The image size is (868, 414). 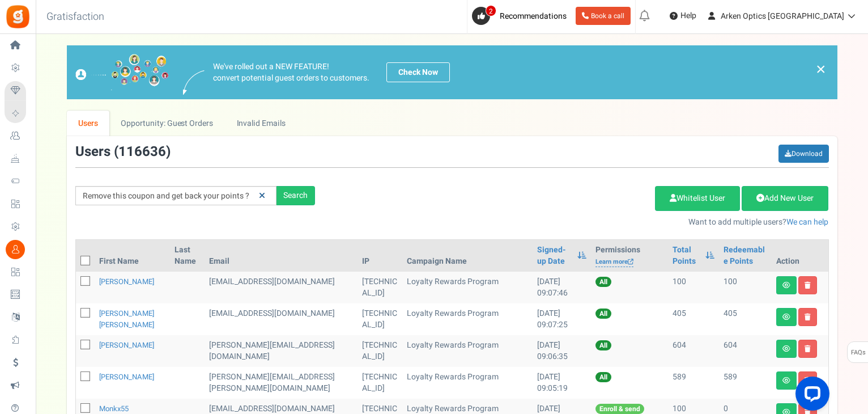 I want to click on span: 116636, so click(x=142, y=152).